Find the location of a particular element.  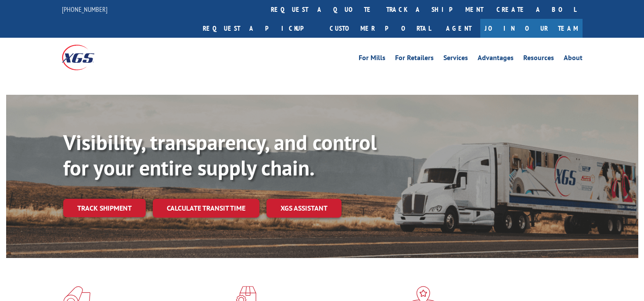

a: XGS ASSISTANT is located at coordinates (304, 208).